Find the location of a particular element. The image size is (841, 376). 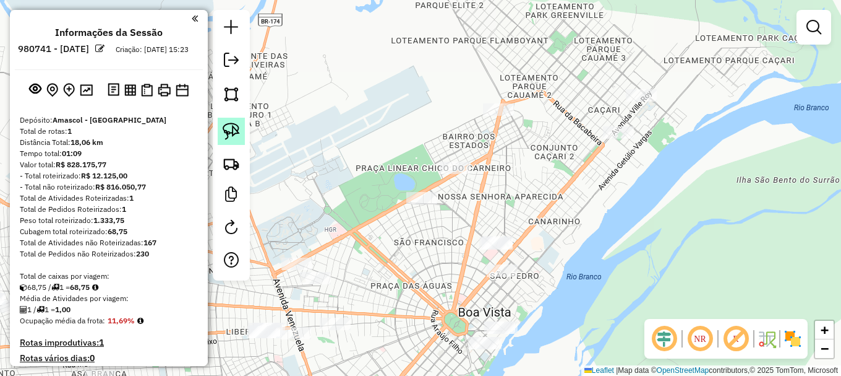

a: Exibir filtros is located at coordinates (814, 27).